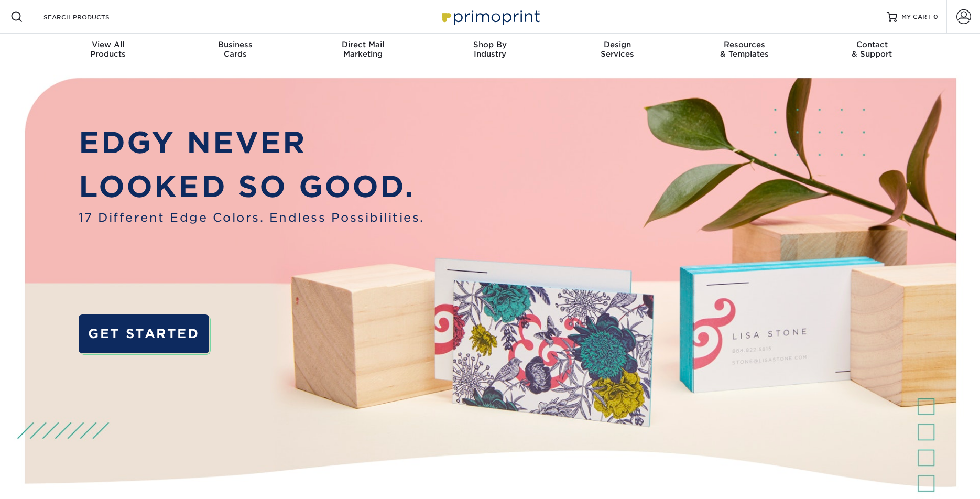  What do you see at coordinates (744, 44) in the screenshot?
I see `span: Resources` at bounding box center [744, 44].